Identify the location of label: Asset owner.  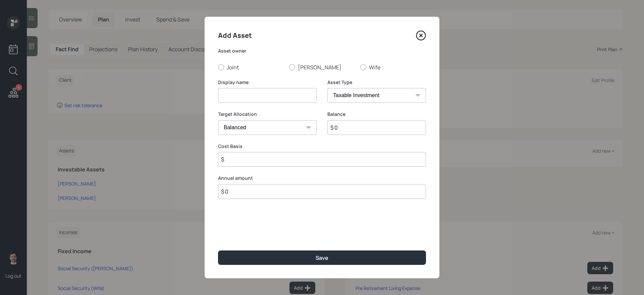
(322, 51).